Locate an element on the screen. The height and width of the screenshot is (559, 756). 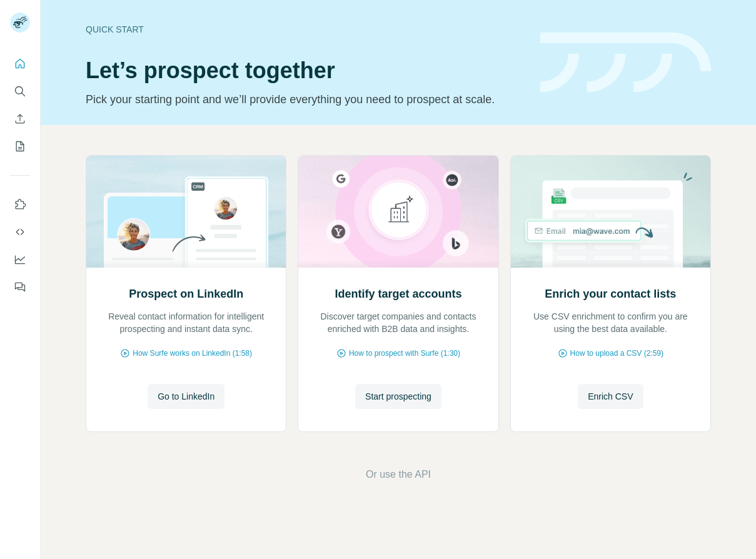
h2: Prospect on LinkedIn is located at coordinates (185, 294).